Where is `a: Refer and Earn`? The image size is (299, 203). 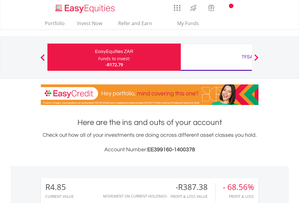 a: Refer and Earn is located at coordinates (135, 25).